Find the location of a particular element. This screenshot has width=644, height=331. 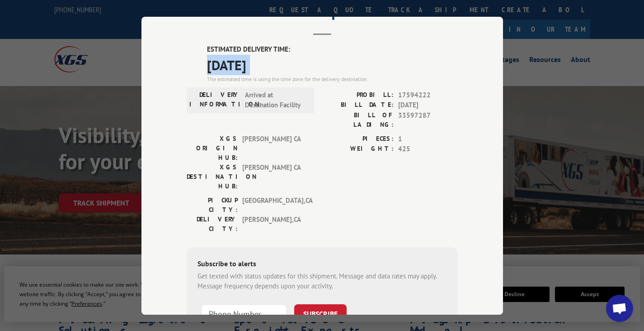

label: PROBILL: is located at coordinates (358, 95).